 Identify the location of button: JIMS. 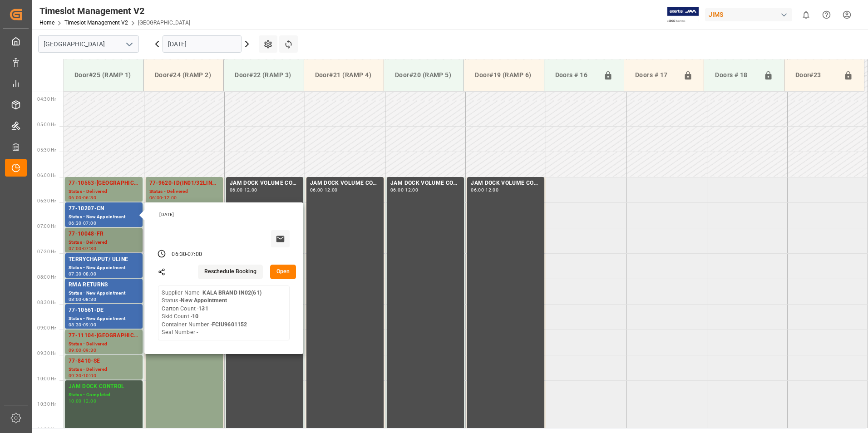
(750, 15).